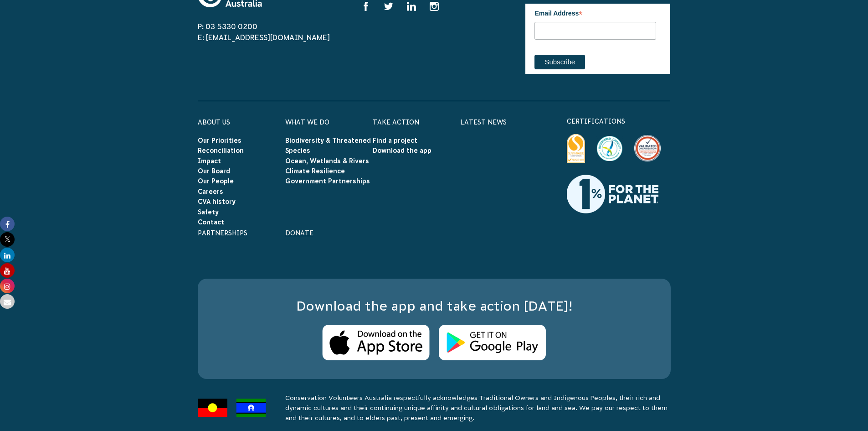 This screenshot has height=431, width=868. Describe the element at coordinates (395, 140) in the screenshot. I see `a: Find a project` at that location.